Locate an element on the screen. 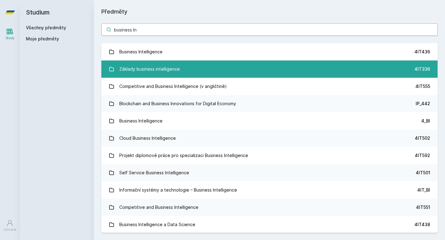 This screenshot has height=240, width=445. div: Self Service Business Intelligence is located at coordinates (154, 173).